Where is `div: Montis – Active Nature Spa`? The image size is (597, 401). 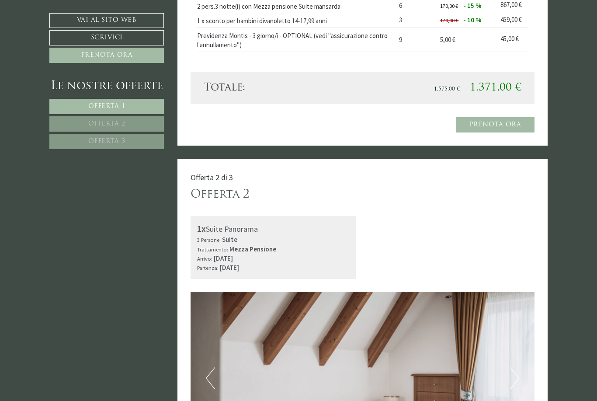 div: Montis – Active Nature Spa is located at coordinates (64, 28).